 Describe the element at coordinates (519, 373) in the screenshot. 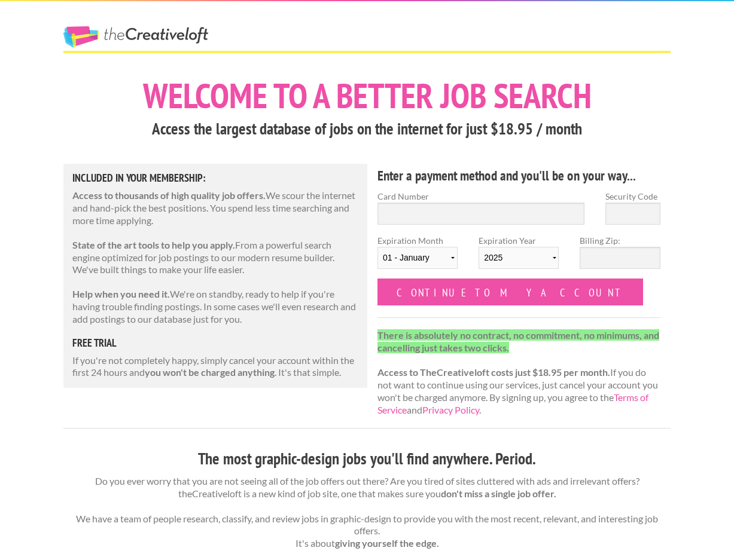

I see `p: If you do not want to continue using our services, just cancel your account you won't be charged ...` at that location.